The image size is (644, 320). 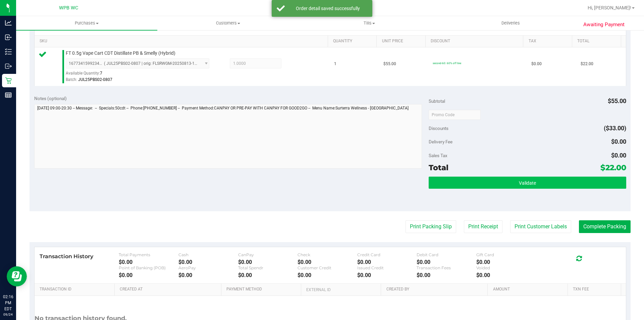 What do you see at coordinates (511, 23) in the screenshot?
I see `a: Deliveries` at bounding box center [511, 23].